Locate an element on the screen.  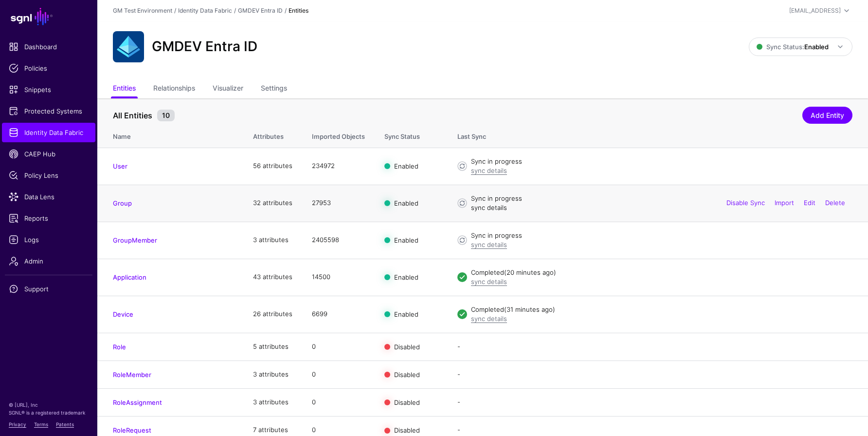
th: Attributes is located at coordinates (272, 135).